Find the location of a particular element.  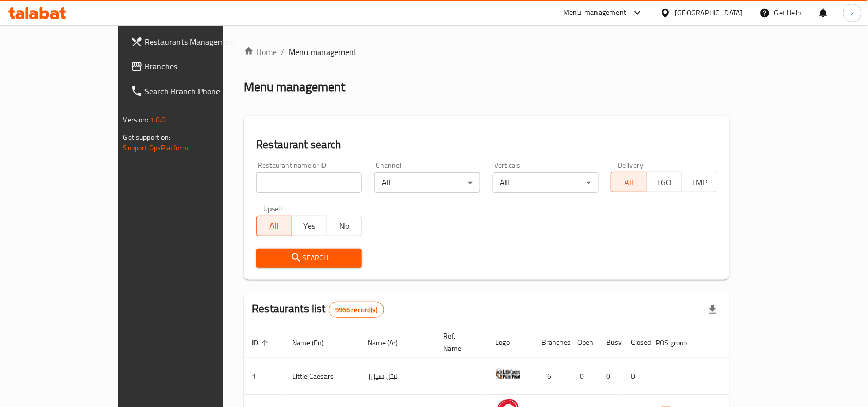

span: POS group is located at coordinates (677, 343).